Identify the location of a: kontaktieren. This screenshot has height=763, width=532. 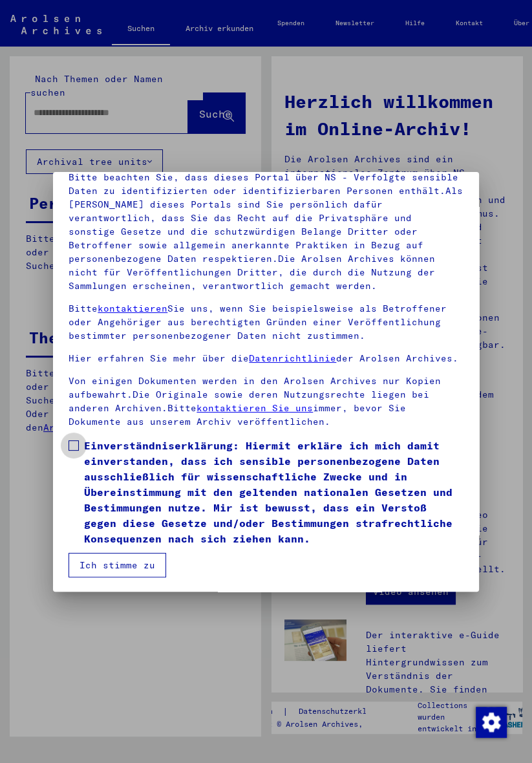
(133, 308).